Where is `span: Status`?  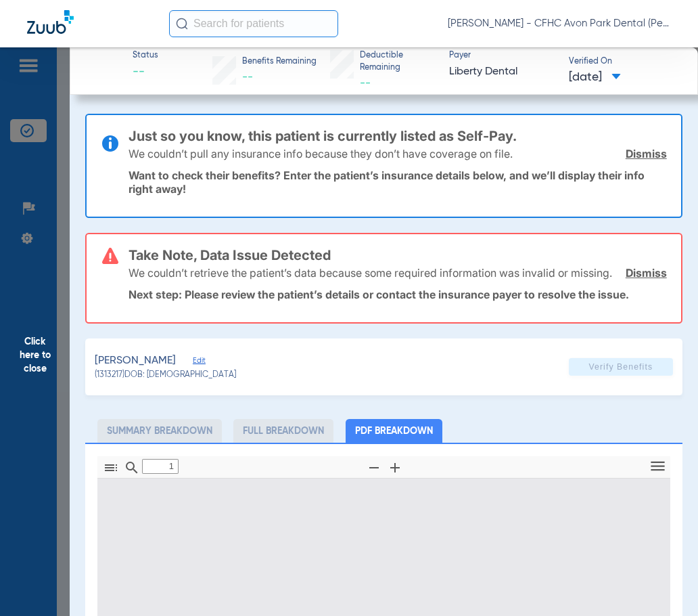 span: Status is located at coordinates (145, 56).